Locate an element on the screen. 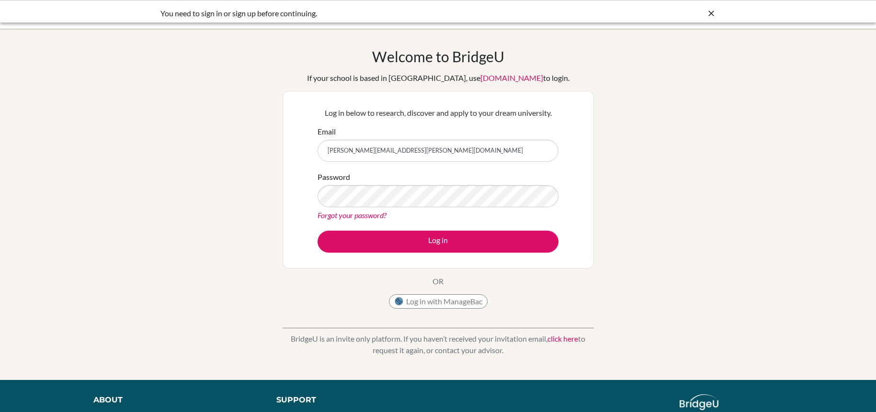 Image resolution: width=876 pixels, height=412 pixels. button: Log in is located at coordinates (438, 242).